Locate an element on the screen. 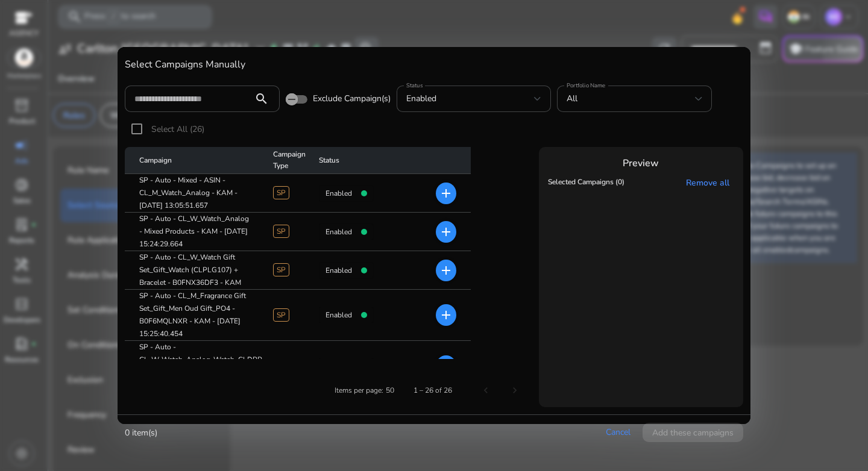  h4: Preview is located at coordinates (640, 163).